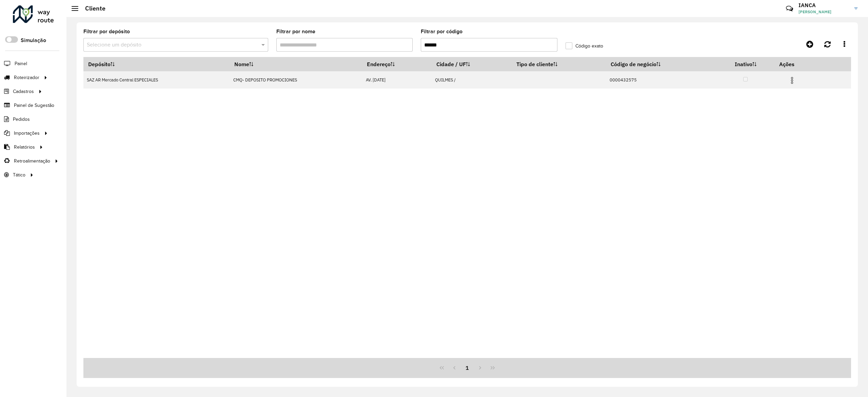 The width and height of the screenshot is (868, 397). What do you see at coordinates (33, 41) in the screenshot?
I see `label: Simulação` at bounding box center [33, 41].